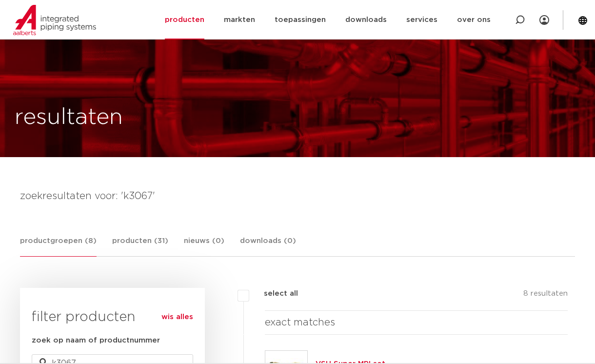 This screenshot has height=364, width=595. What do you see at coordinates (273, 294) in the screenshot?
I see `label: select all` at bounding box center [273, 294].